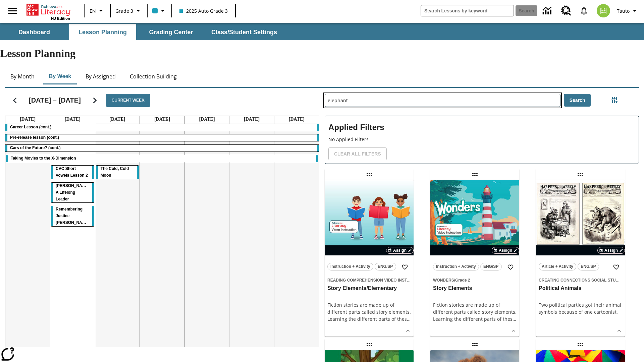 This screenshot has height=362, width=644. I want to click on input: Search Lessons By Keyword, so click(442, 100).